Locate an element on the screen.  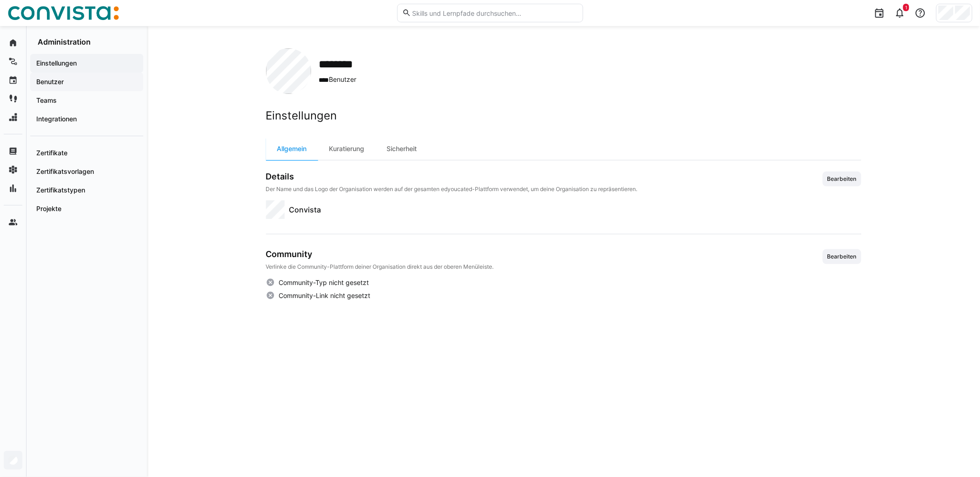
span: Community-Typ nicht gesetzt is located at coordinates (324, 283).